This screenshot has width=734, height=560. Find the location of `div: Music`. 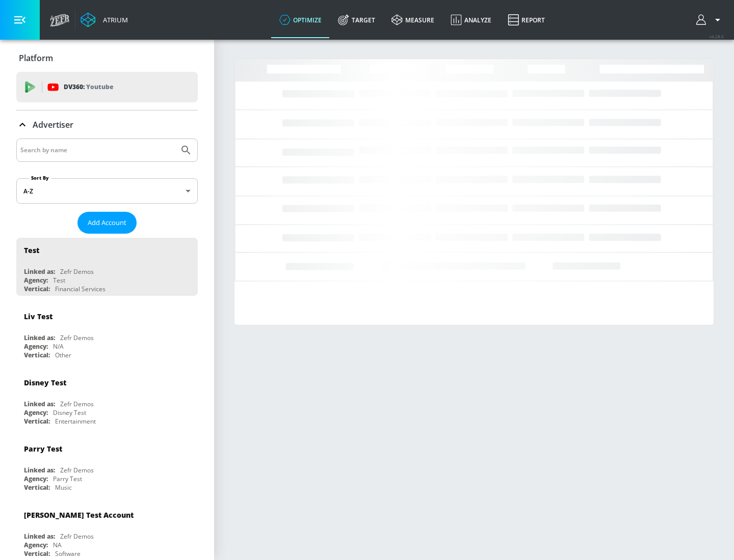

div: Music is located at coordinates (63, 487).